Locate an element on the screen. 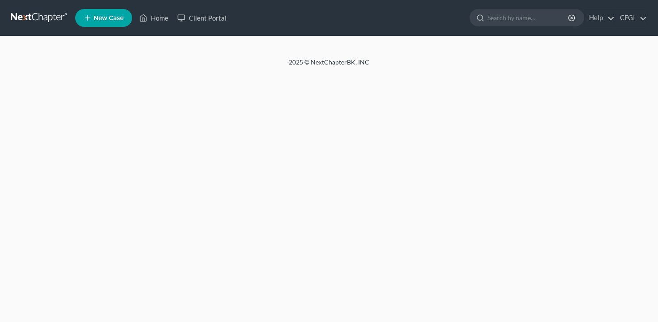  a: Home is located at coordinates (153, 18).